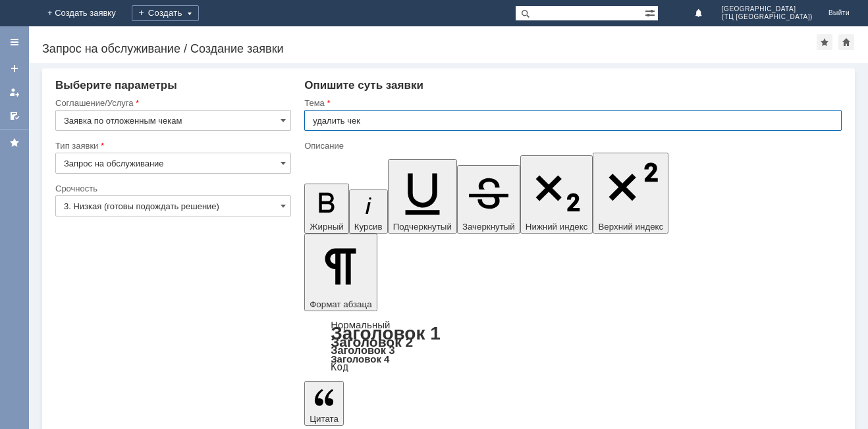 Image resolution: width=868 pixels, height=429 pixels. What do you see at coordinates (651, 12) in the screenshot?
I see `span: Расширенный поиск` at bounding box center [651, 12].